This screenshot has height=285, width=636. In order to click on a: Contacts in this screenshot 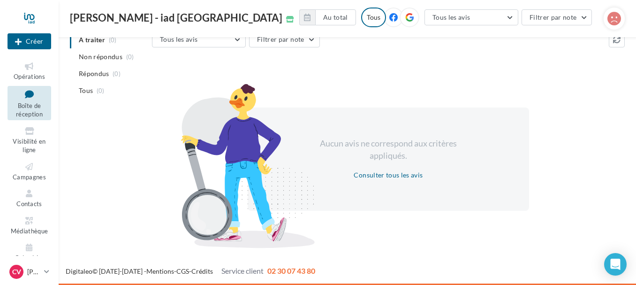, I will do `click(29, 197)`.